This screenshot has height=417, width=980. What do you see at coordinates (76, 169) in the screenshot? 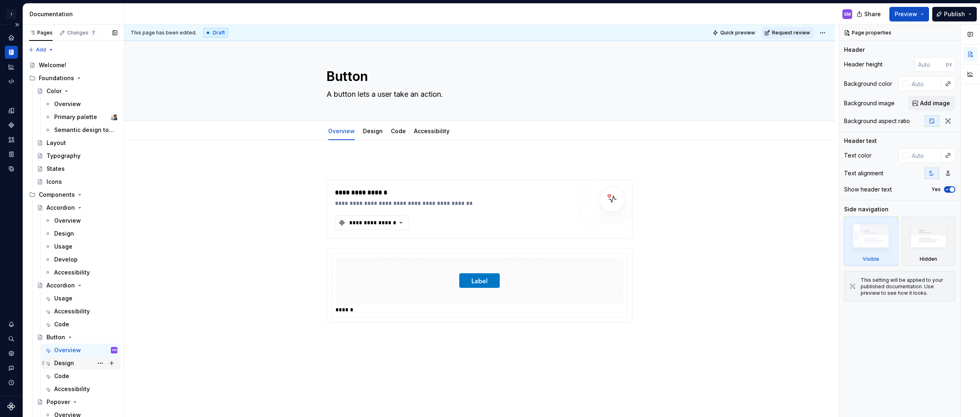
I see `a: States` at bounding box center [76, 169].